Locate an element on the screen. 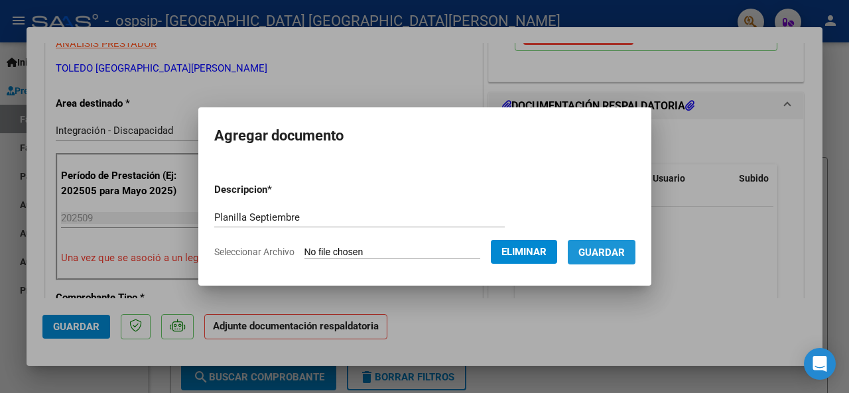 This screenshot has width=849, height=393. p: Descripcion is located at coordinates (277, 190).